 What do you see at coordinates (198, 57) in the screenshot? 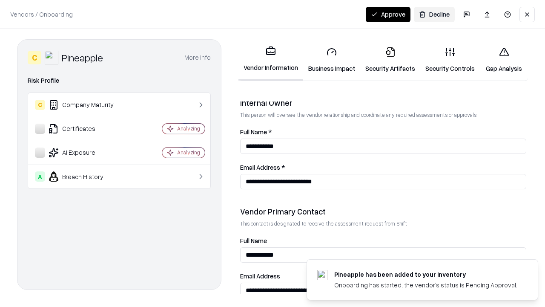
I see `button: More info` at bounding box center [198, 57].